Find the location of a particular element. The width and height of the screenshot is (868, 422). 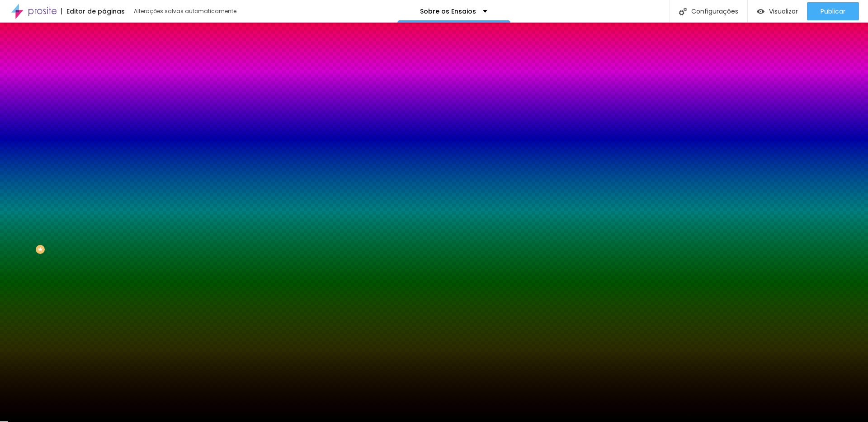

img: Icone is located at coordinates (683, 11).